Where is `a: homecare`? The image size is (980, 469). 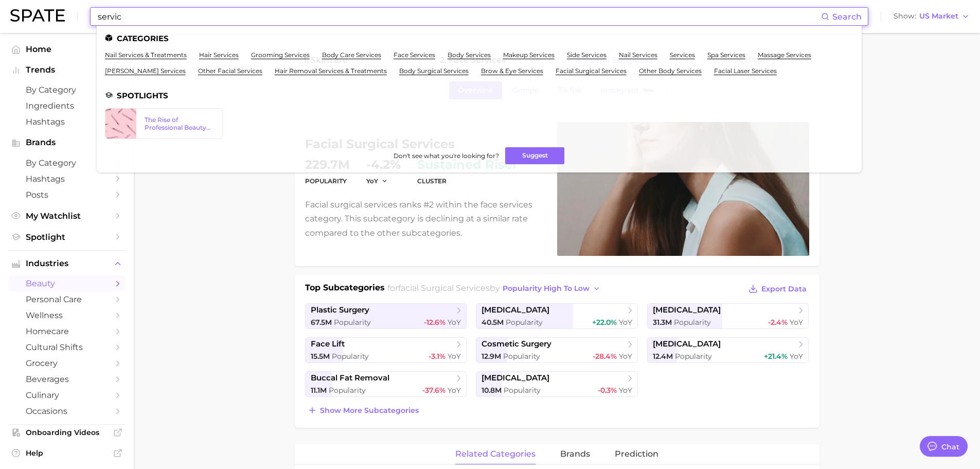
a: homecare is located at coordinates (67, 331).